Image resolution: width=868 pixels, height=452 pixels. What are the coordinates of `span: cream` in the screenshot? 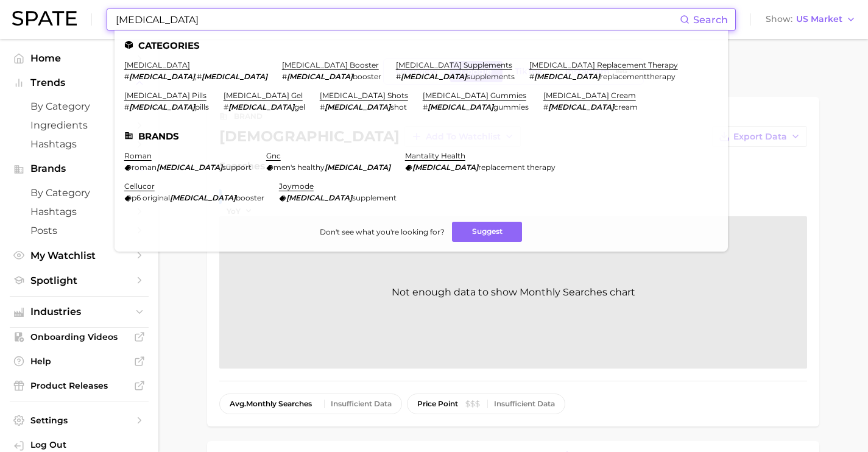 It's located at (625, 106).